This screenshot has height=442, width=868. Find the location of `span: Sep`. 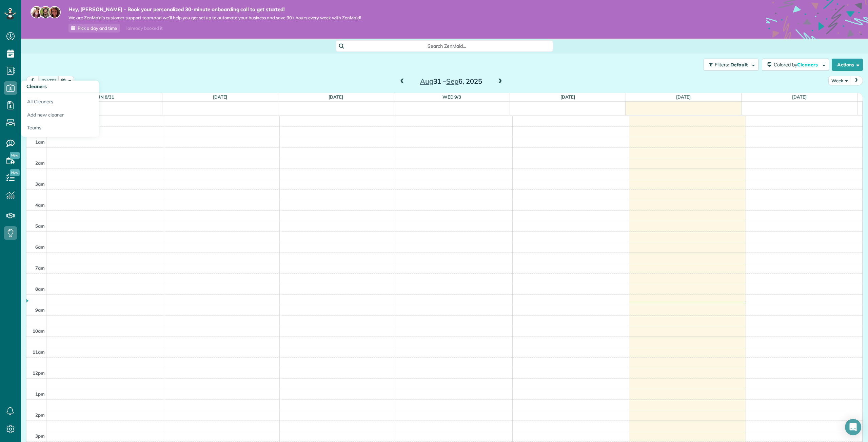

span: Sep is located at coordinates (452, 81).